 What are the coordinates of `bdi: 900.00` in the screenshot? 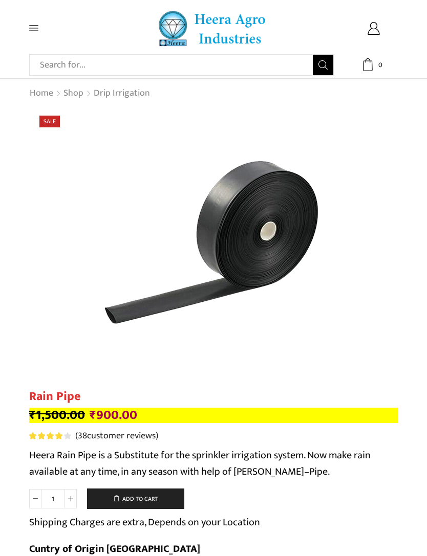 It's located at (113, 415).